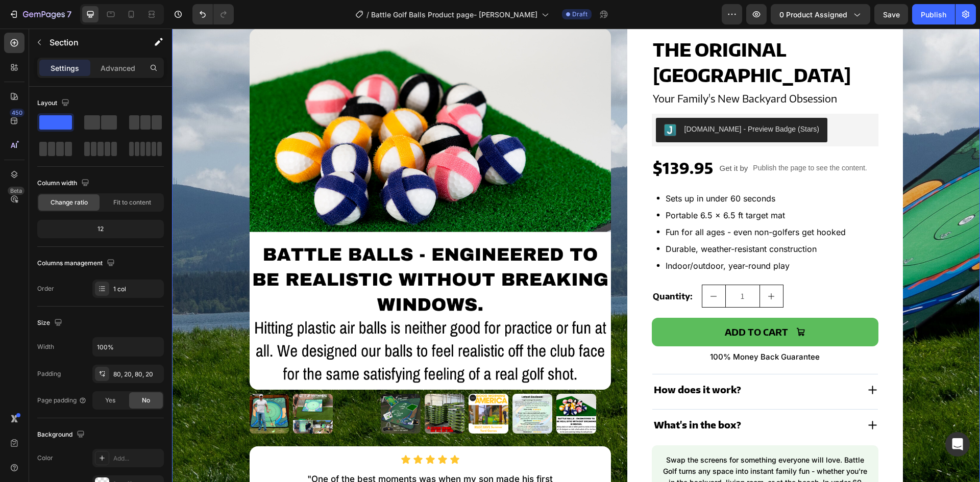 The width and height of the screenshot is (980, 482). What do you see at coordinates (69, 203) in the screenshot?
I see `span: Change ratio` at bounding box center [69, 203].